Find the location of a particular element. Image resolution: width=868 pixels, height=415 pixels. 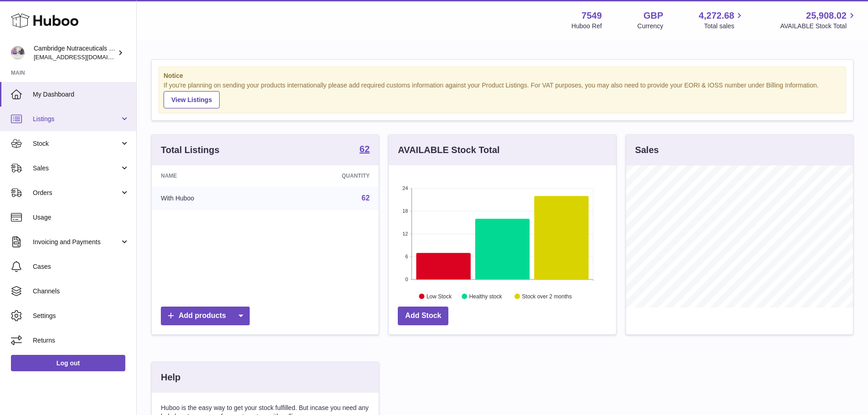

a: View Listings is located at coordinates (192, 100).